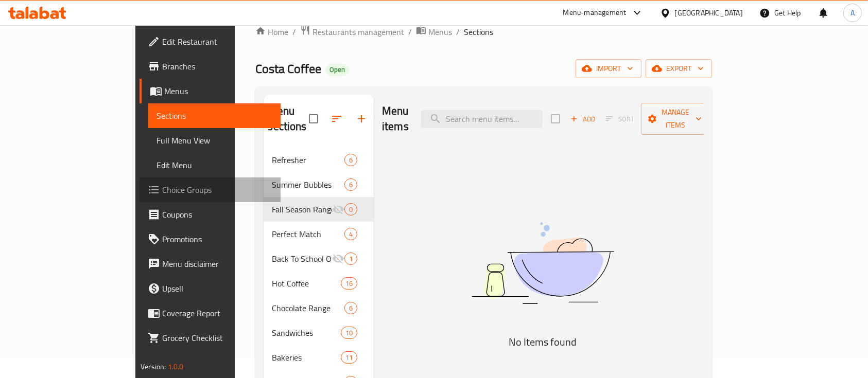 The width and height of the screenshot is (868, 378). Describe the element at coordinates (301, 259) in the screenshot. I see `div: Back To School Offer` at that location.